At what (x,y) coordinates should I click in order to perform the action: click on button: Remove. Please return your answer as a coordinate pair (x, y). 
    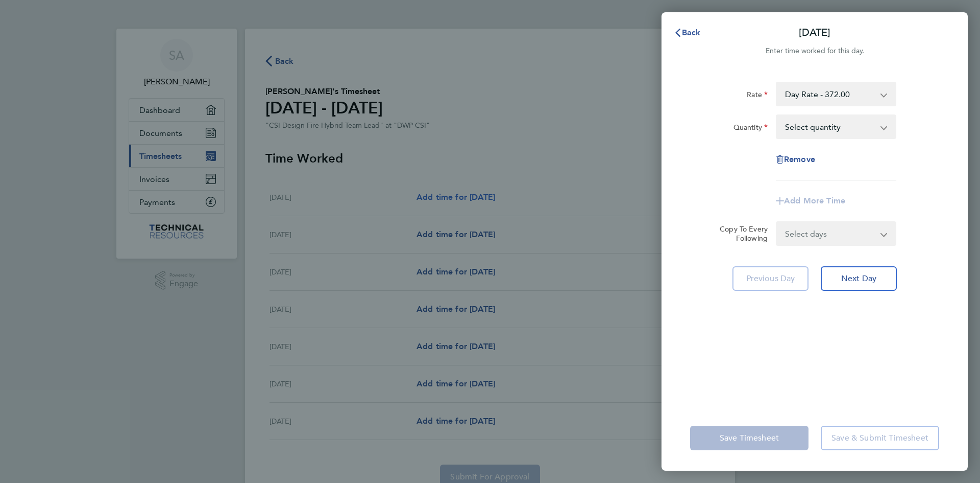
    Looking at the image, I should click on (795, 159).